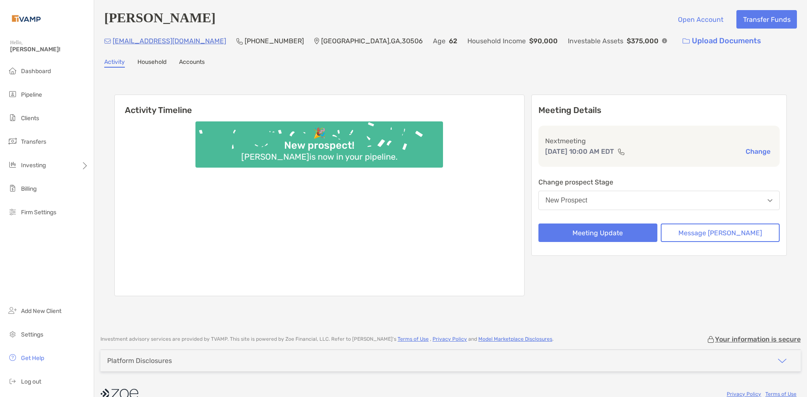 The image size is (807, 397). Describe the element at coordinates (13, 381) in the screenshot. I see `img: logout icon` at that location.